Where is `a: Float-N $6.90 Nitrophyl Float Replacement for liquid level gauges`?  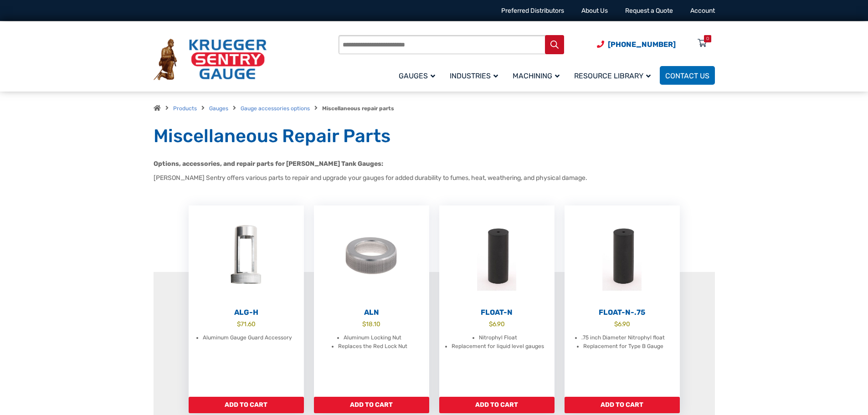 a: Float-N $6.90 Nitrophyl Float Replacement for liquid level gauges is located at coordinates (497, 301).